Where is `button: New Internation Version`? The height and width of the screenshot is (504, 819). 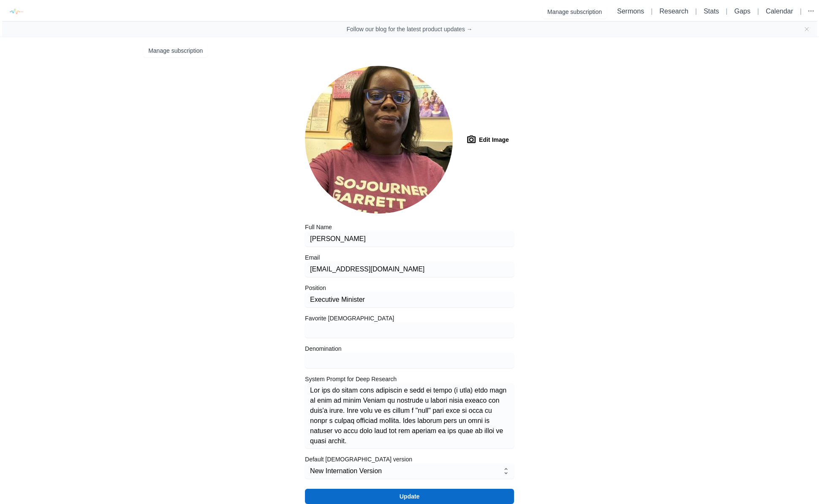 button: New Internation Version is located at coordinates (404, 471).